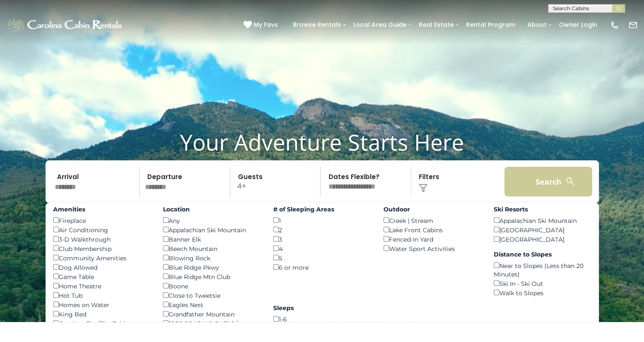 The width and height of the screenshot is (644, 342). I want to click on label: Sleeps, so click(322, 308).